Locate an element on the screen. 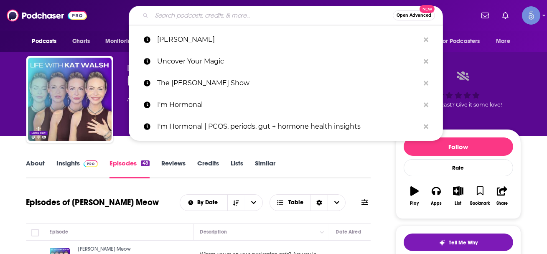  button: Bookmark is located at coordinates (481, 196).